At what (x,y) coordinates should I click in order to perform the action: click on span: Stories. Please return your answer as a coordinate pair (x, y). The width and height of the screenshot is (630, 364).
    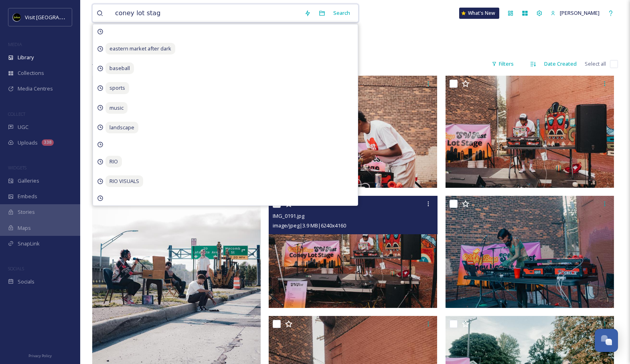
    Looking at the image, I should click on (26, 212).